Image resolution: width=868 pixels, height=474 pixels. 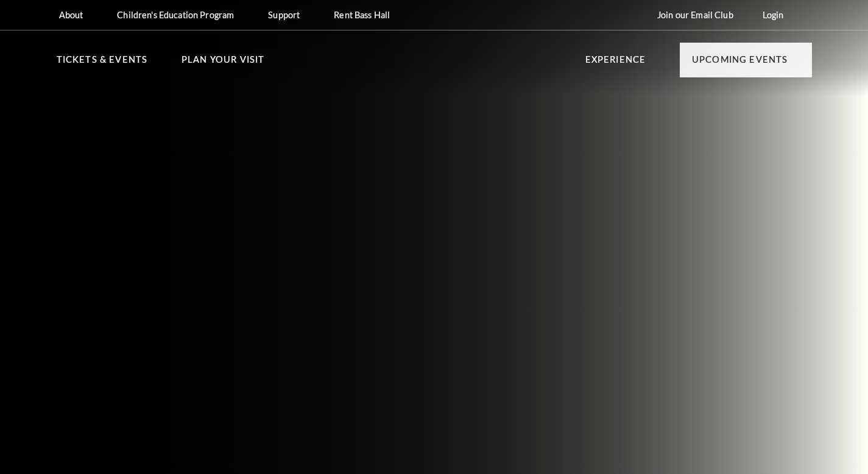 I want to click on p: About, so click(x=71, y=15).